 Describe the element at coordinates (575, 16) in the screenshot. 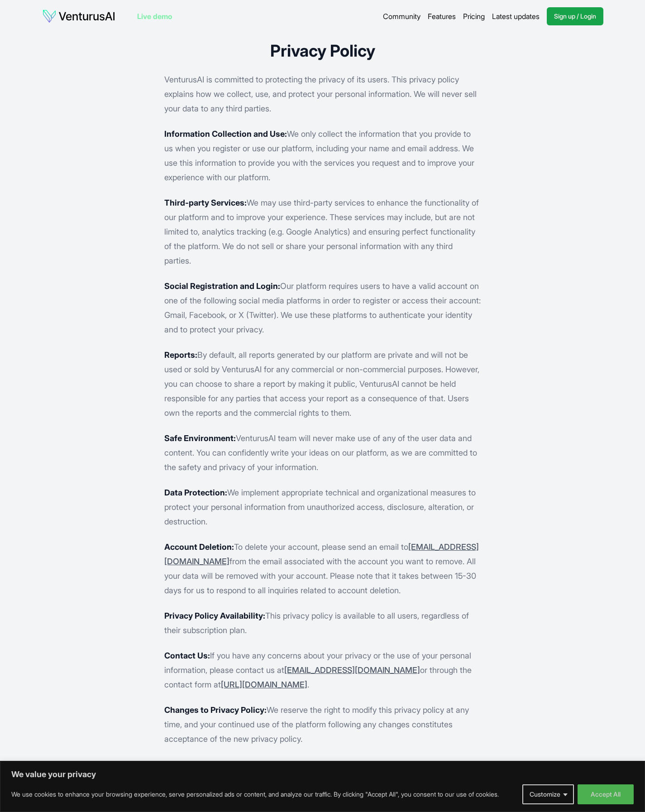

I see `span: Sign up / Login` at that location.